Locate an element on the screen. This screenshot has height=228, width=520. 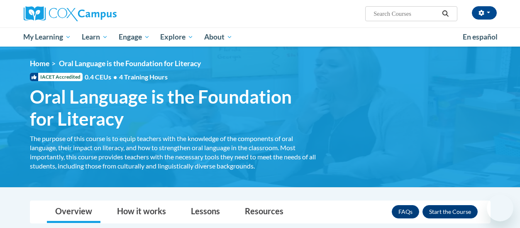
button: Enroll is located at coordinates (450, 211).